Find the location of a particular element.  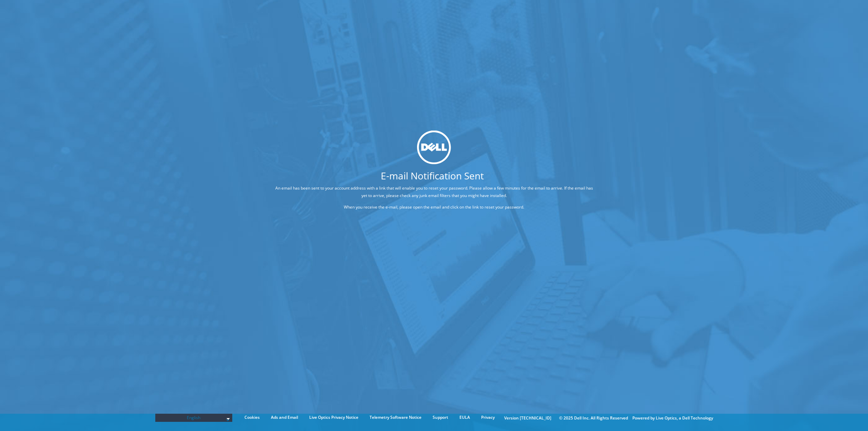

p: An email has been sent to your account address with a link that will enable you to reset your pas... is located at coordinates (434, 192).